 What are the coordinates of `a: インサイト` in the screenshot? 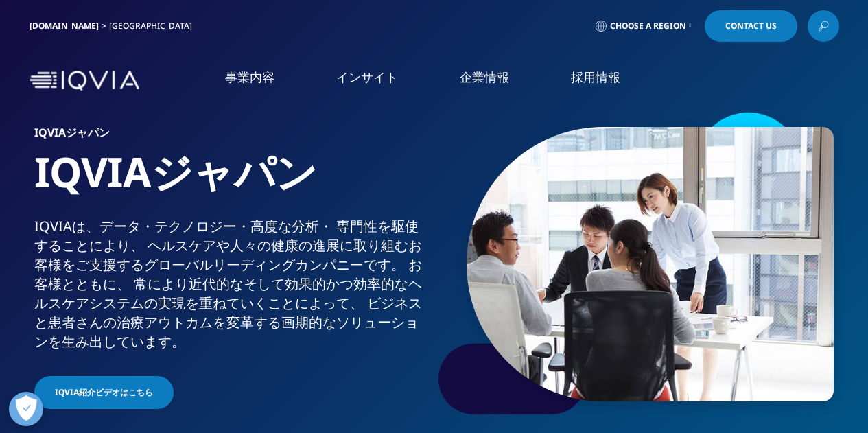 It's located at (367, 77).